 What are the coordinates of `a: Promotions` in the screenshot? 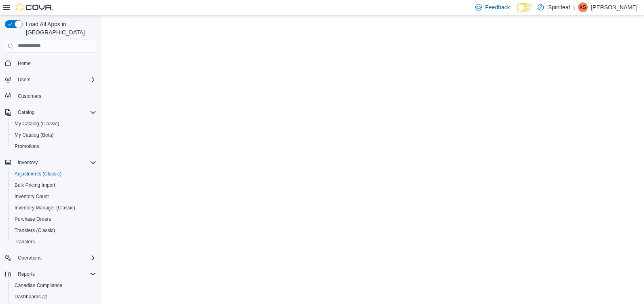 It's located at (26, 146).